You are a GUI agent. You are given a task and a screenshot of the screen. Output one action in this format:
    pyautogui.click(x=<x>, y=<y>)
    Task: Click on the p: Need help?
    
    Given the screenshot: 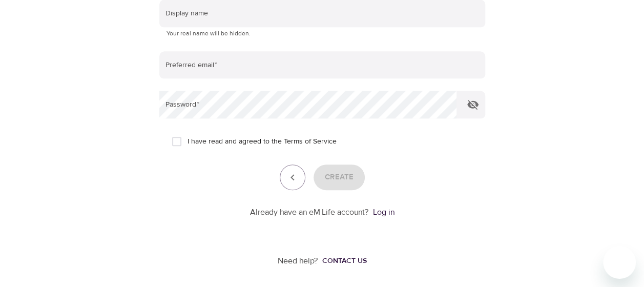 What is the action you would take?
    pyautogui.click(x=298, y=260)
    